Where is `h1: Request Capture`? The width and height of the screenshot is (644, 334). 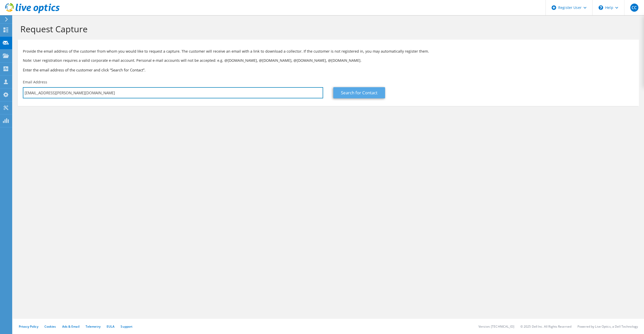
h1: Request Capture is located at coordinates (327, 29).